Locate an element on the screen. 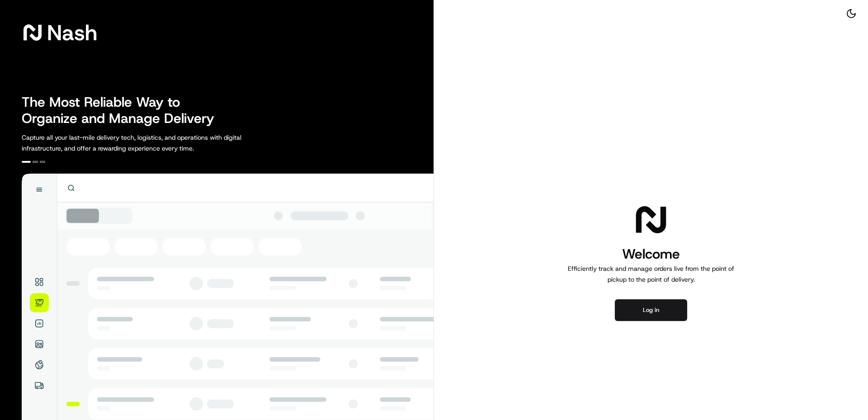  h2: The Most Reliable Way to Organize and Manage Delivery is located at coordinates (123, 110).